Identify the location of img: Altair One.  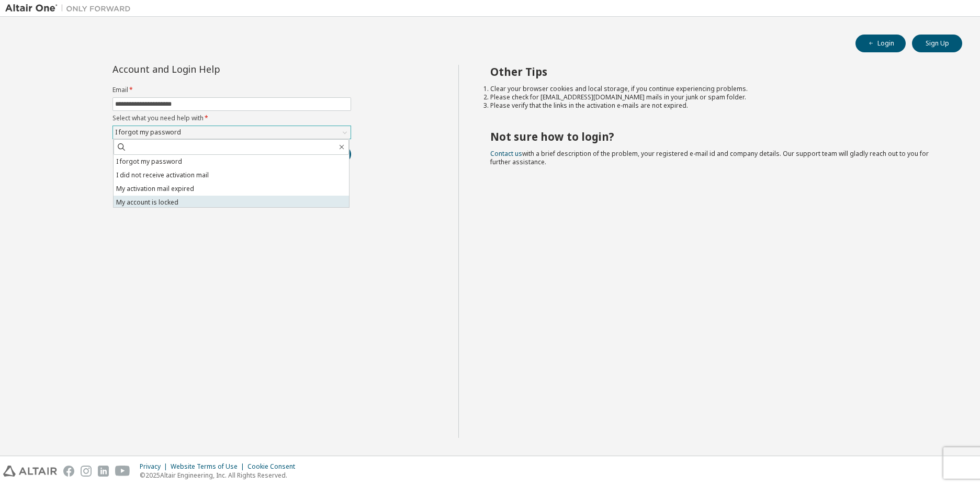
(70, 8).